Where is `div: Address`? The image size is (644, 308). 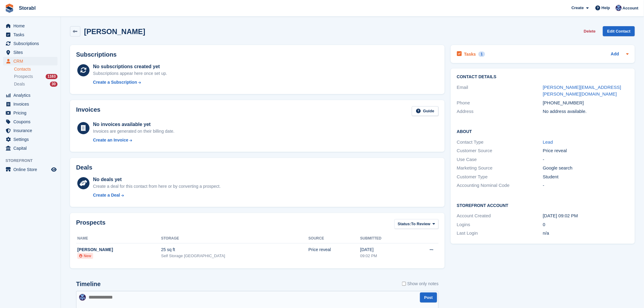
div: Address is located at coordinates (500, 111).